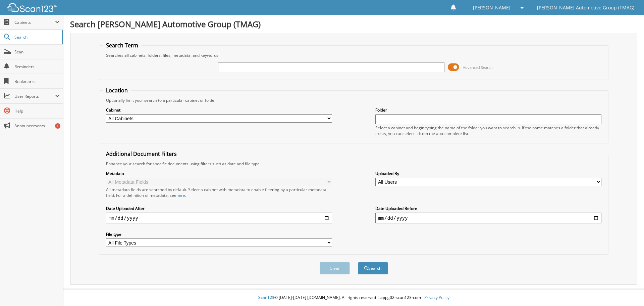 The width and height of the screenshot is (644, 306). I want to click on label: Metadata, so click(219, 174).